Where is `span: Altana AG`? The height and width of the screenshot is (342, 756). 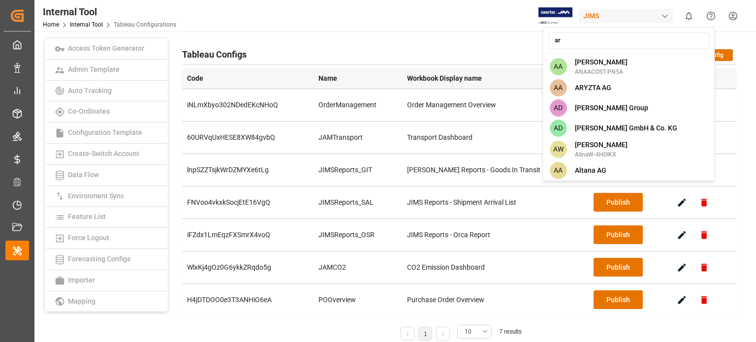 span: Altana AG is located at coordinates (590, 170).